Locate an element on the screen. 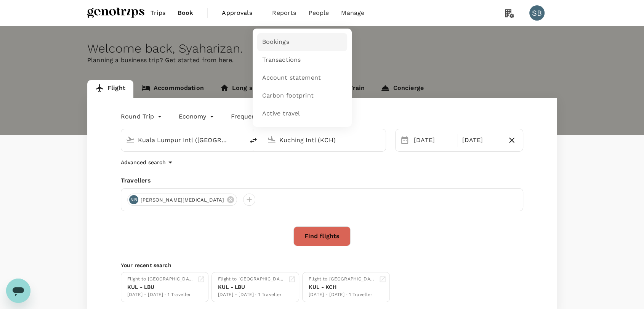 The width and height of the screenshot is (644, 309). a: Account statement is located at coordinates (302, 78).